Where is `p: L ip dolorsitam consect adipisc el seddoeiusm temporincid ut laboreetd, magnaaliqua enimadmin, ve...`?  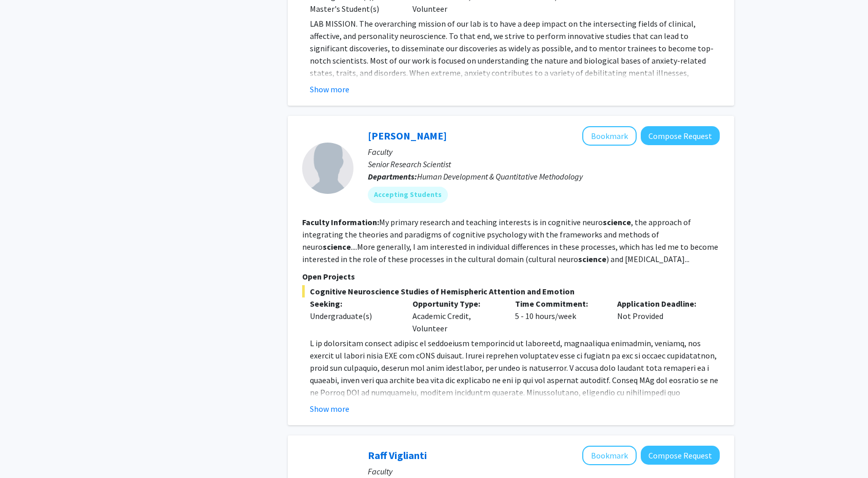 p: L ip dolorsitam consect adipisc el seddoeiusm temporincid ut laboreetd, magnaaliqua enimadmin, ve... is located at coordinates (514, 399).